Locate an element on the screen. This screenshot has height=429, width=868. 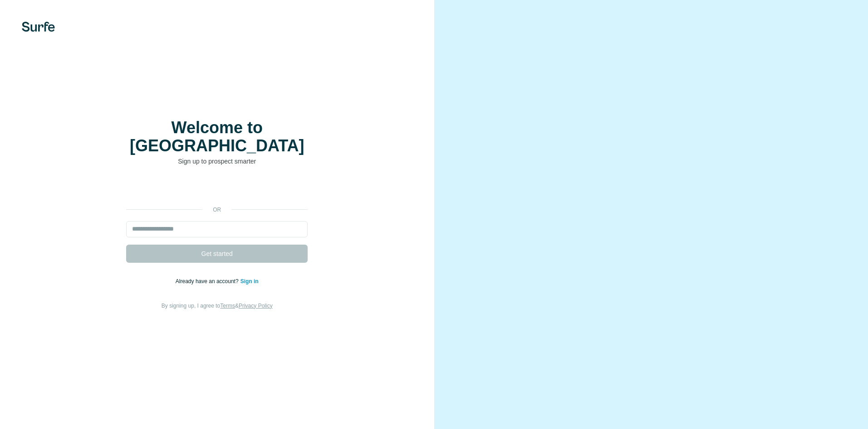
a: Terms is located at coordinates (227, 306).